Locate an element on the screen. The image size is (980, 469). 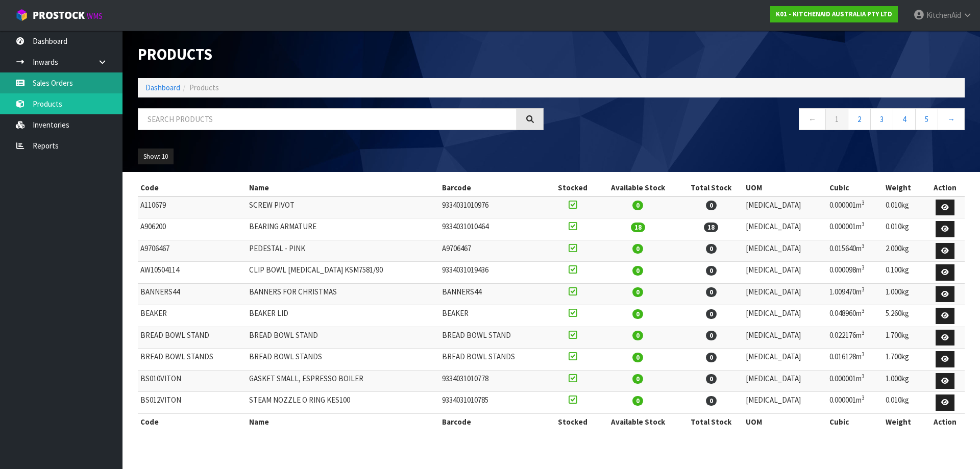
h1: Products is located at coordinates (340, 55).